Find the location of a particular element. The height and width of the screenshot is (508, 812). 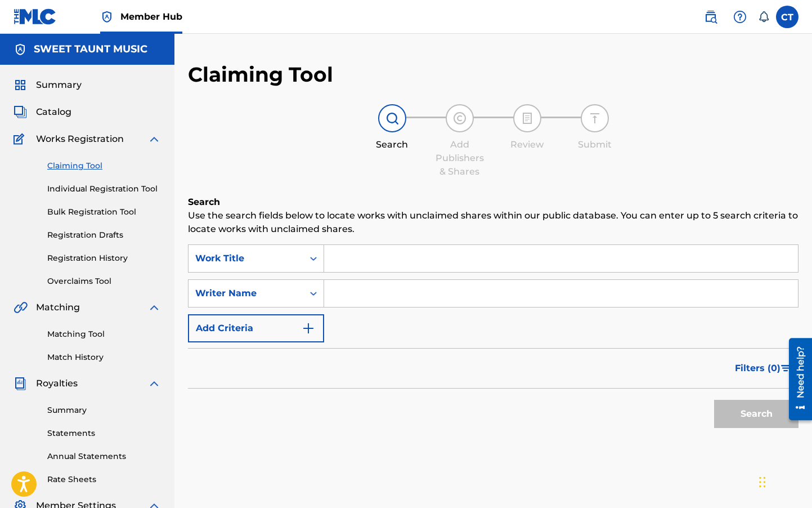

p: Use the search fields below to locate works with unclaimed shares within our public database. You... is located at coordinates (493, 223).